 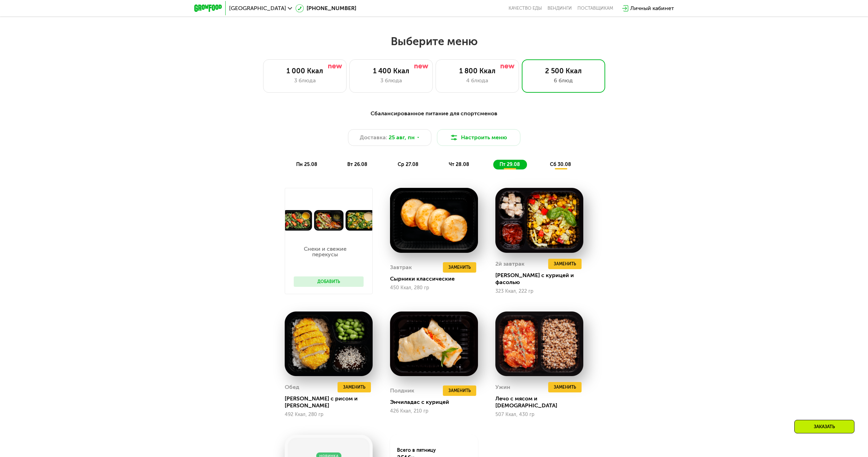 What do you see at coordinates (291, 387) in the screenshot?
I see `div: Обед` at bounding box center [291, 387].